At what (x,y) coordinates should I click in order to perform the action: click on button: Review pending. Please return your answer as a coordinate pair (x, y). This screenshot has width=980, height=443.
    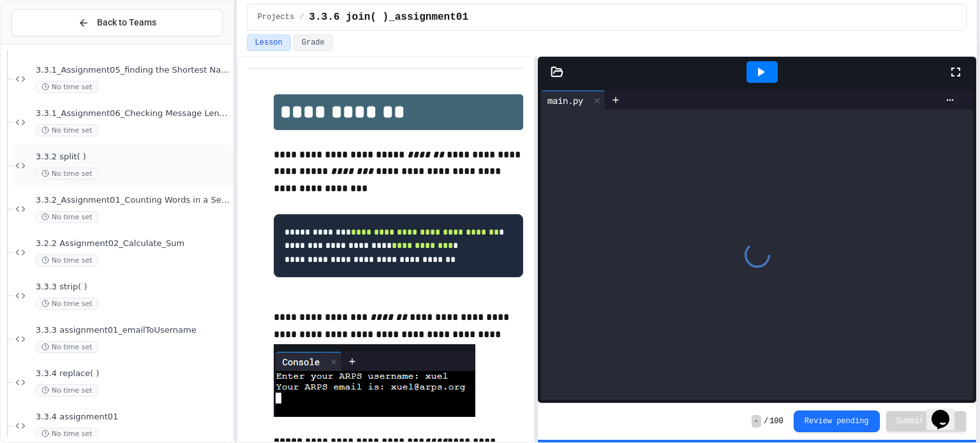
    Looking at the image, I should click on (836, 422).